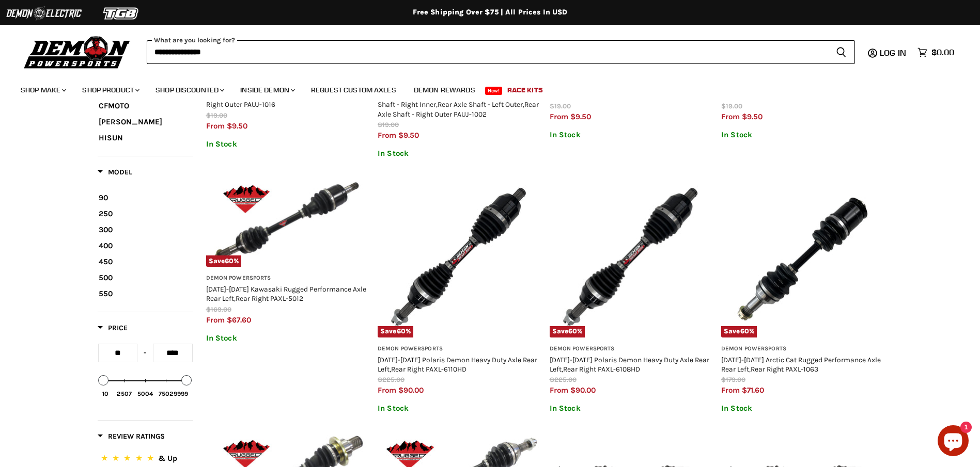 This screenshot has height=467, width=980. What do you see at coordinates (490, 13) in the screenshot?
I see `div: Free Shipping Over $75 | All Prices In USD` at bounding box center [490, 13].